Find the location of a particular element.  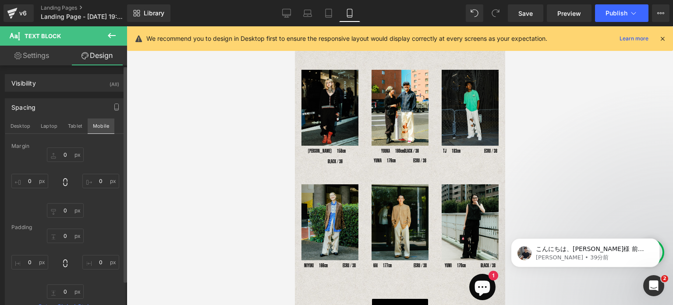

a: Landing Pages is located at coordinates (91, 8).